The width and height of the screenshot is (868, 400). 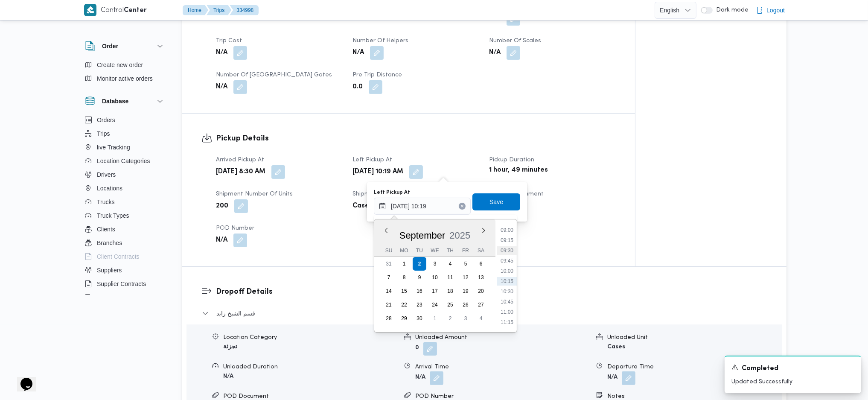 What do you see at coordinates (404, 318) in the screenshot?
I see `div: day-29` at bounding box center [404, 318].